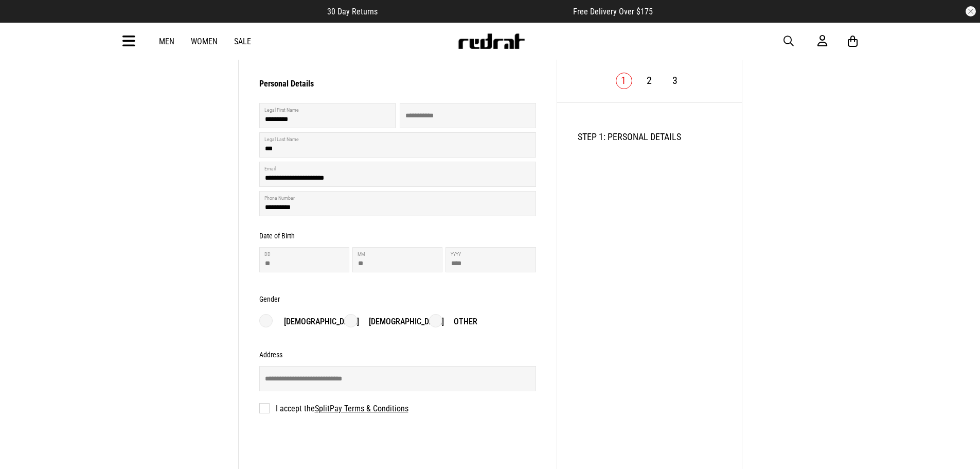 The height and width of the screenshot is (469, 980). I want to click on span: 30 Day Returns, so click(353, 12).